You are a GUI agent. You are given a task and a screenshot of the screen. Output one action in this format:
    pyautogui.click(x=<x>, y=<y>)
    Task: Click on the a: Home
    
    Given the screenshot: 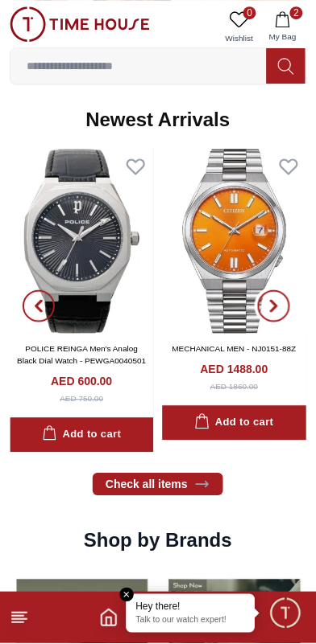 What is the action you would take?
    pyautogui.click(x=108, y=619)
    